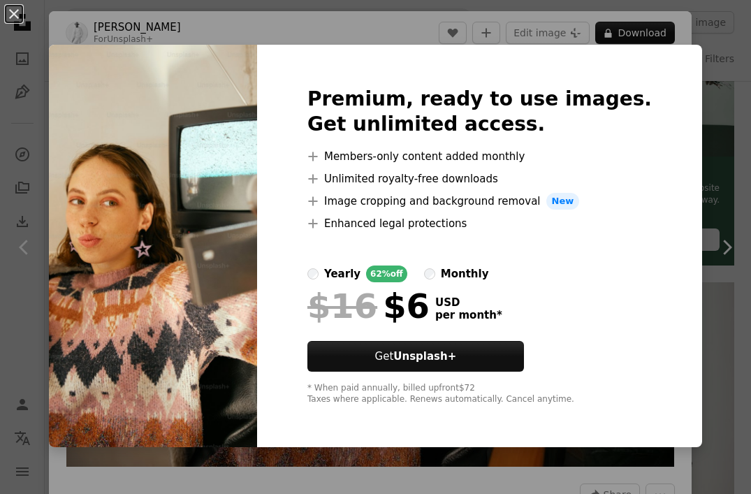  I want to click on span: New, so click(563, 201).